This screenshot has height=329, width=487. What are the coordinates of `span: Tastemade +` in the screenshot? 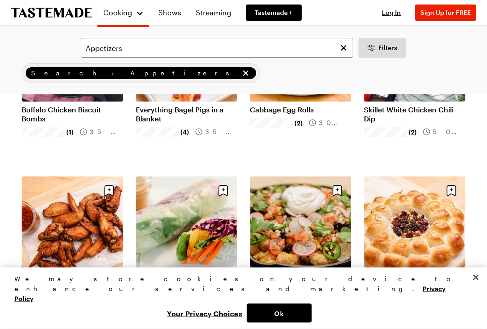 It's located at (274, 13).